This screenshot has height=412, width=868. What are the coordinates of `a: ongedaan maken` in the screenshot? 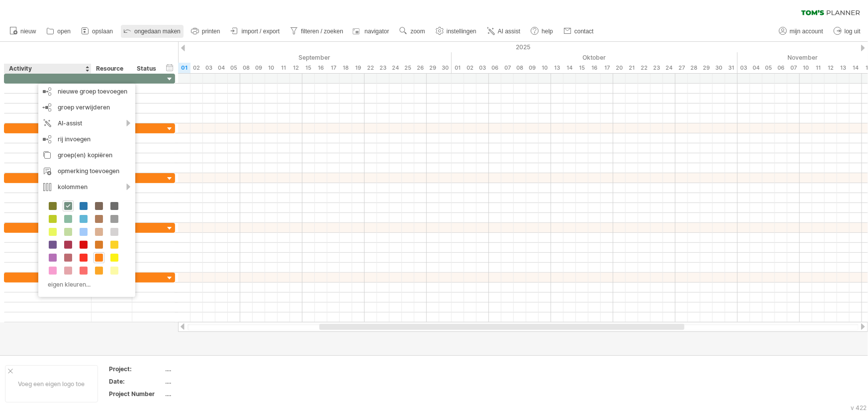 It's located at (152, 31).